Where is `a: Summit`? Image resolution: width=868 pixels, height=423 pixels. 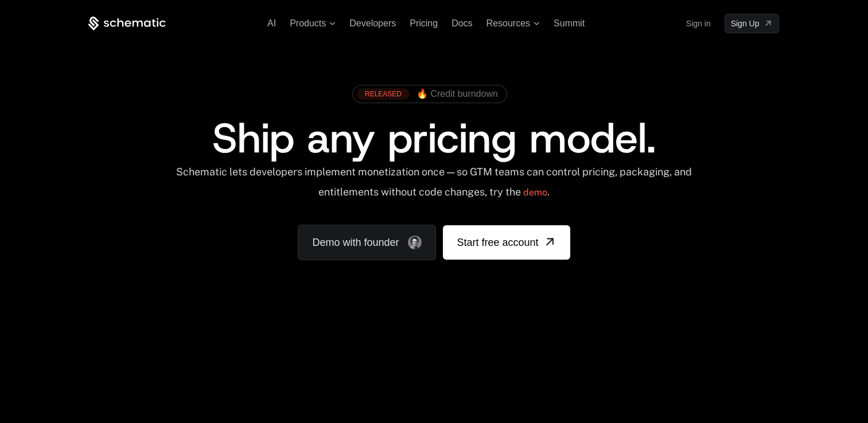
a: Summit is located at coordinates (569, 23).